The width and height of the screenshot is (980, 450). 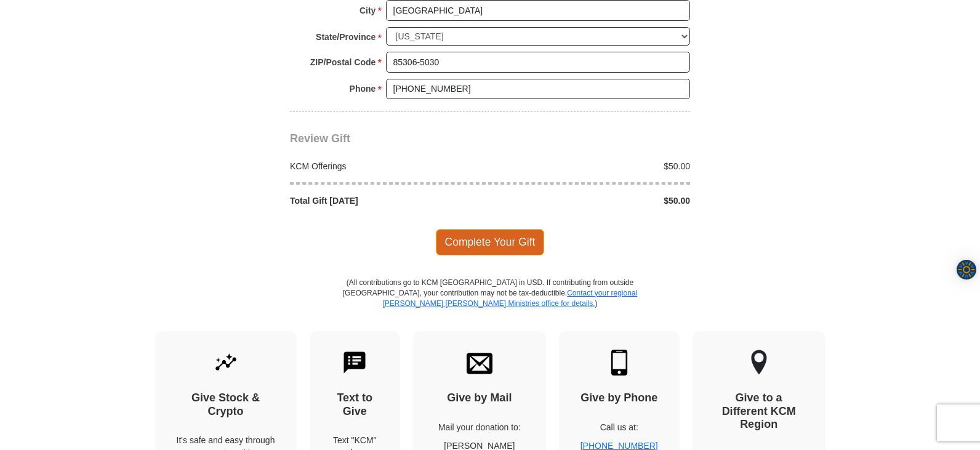 I want to click on div: KCM Offerings, so click(x=387, y=166).